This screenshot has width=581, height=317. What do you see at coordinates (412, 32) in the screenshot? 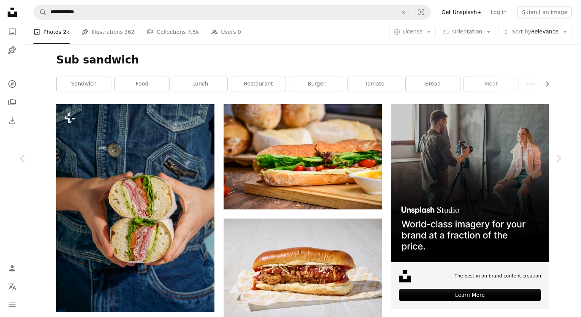
I see `span: License` at bounding box center [412, 32].